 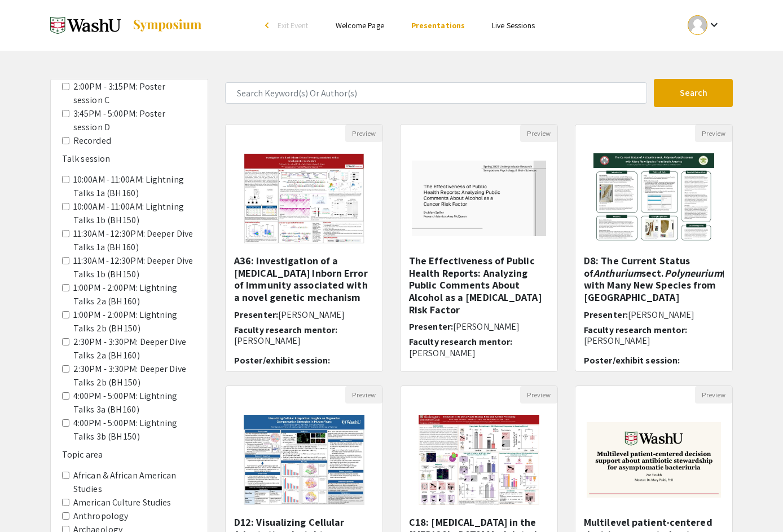 What do you see at coordinates (304, 198) in the screenshot?
I see `img: <p>A36: Investigation of a B cell Inborn Error of Immunity associated with a novel genetic mechan...` at bounding box center [304, 198].